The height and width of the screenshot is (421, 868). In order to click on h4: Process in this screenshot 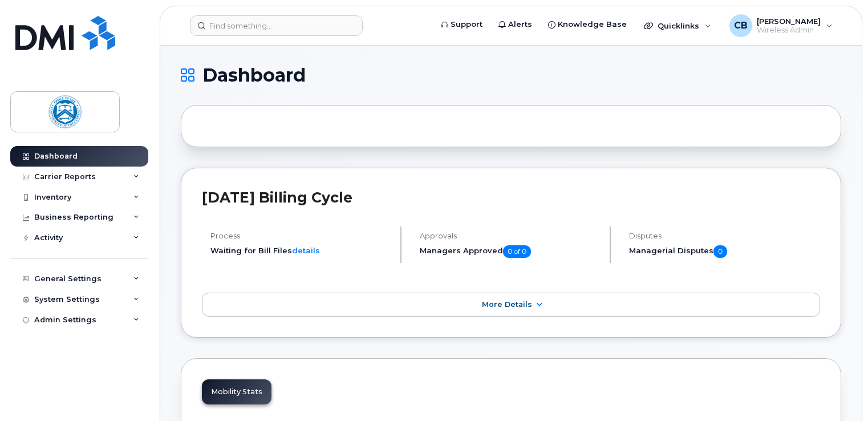, I will do `click(301, 236)`.